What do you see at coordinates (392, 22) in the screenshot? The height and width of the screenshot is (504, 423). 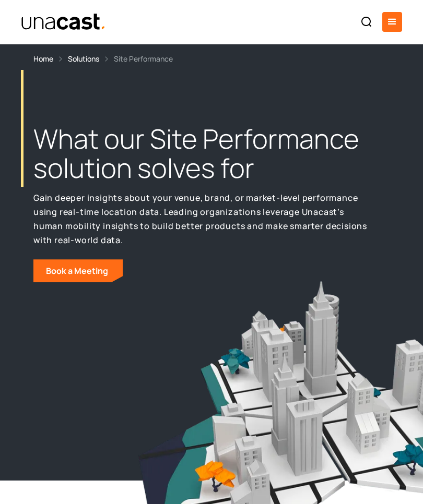 I see `div: menu` at bounding box center [392, 22].